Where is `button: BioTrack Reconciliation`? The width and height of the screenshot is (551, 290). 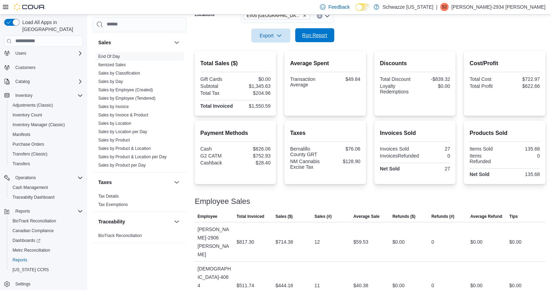 button: BioTrack Reconciliation is located at coordinates (46, 221).